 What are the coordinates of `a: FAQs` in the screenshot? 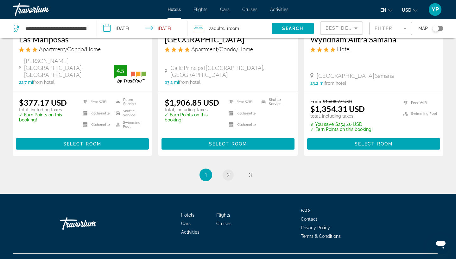 It's located at (306, 211).